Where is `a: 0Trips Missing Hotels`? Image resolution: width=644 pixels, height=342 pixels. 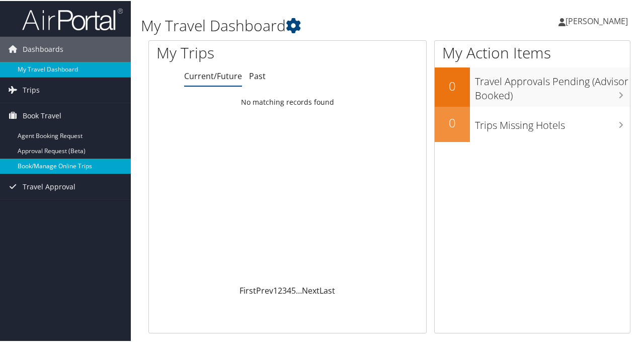 a: 0Trips Missing Hotels is located at coordinates (533, 123).